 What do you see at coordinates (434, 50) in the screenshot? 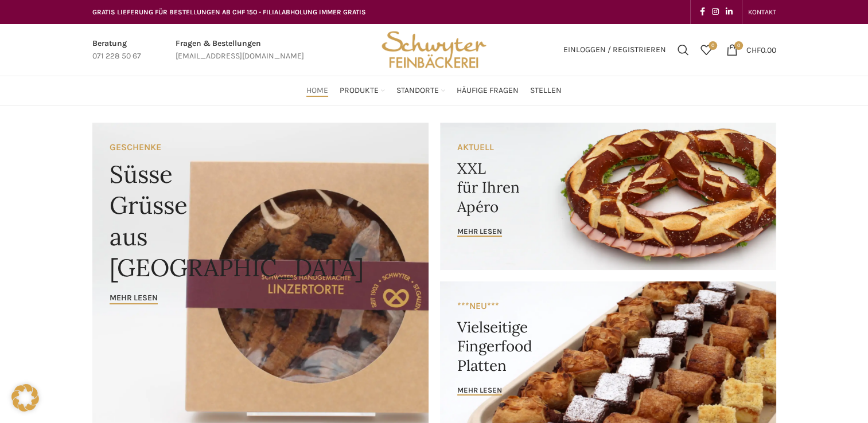
I see `img: Bäckerei Schwyter` at bounding box center [434, 50].